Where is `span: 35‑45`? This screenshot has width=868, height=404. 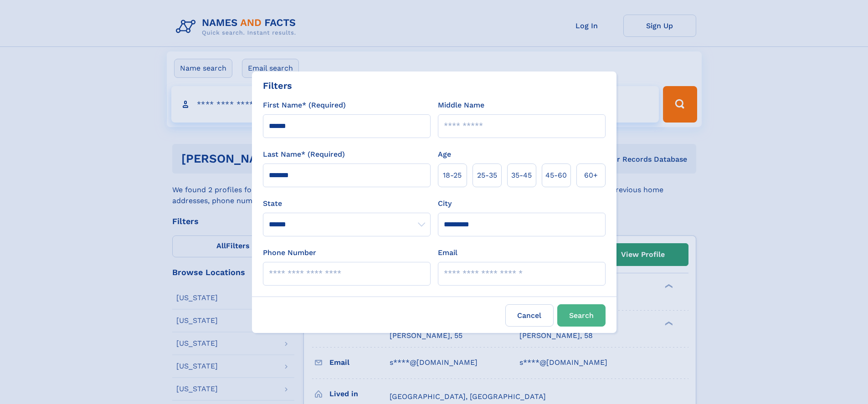 span: 35‑45 is located at coordinates (521, 175).